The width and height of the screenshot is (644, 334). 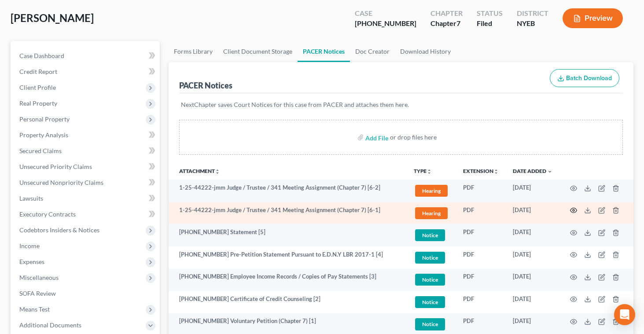 What do you see at coordinates (59, 230) in the screenshot?
I see `span: Codebtors Insiders & Notices` at bounding box center [59, 230].